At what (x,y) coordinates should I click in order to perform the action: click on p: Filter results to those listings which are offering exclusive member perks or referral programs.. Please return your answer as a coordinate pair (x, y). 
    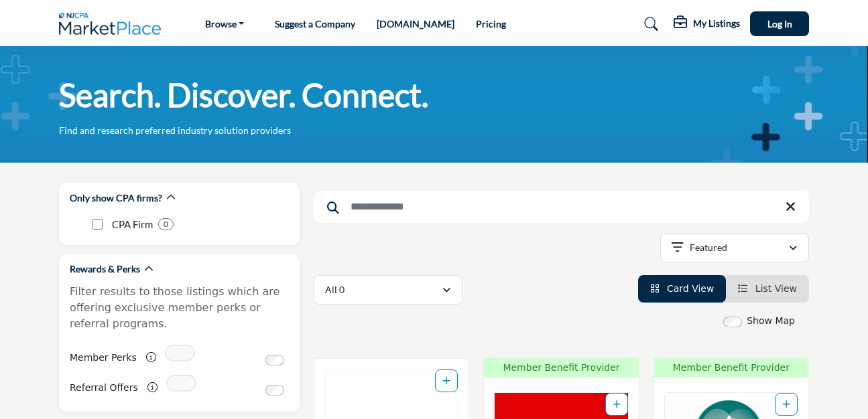
    Looking at the image, I should click on (179, 308).